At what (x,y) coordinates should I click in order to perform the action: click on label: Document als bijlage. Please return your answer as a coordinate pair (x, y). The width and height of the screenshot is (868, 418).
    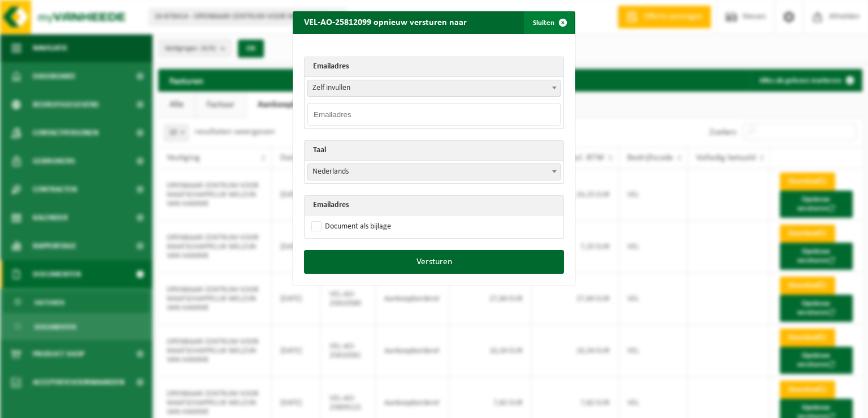
    Looking at the image, I should click on (350, 227).